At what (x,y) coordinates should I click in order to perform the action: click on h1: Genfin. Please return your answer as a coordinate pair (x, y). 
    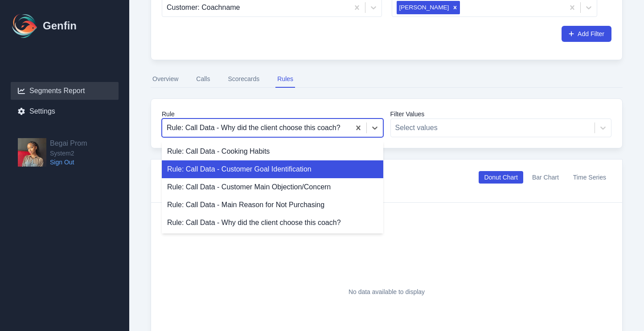
    Looking at the image, I should click on (60, 26).